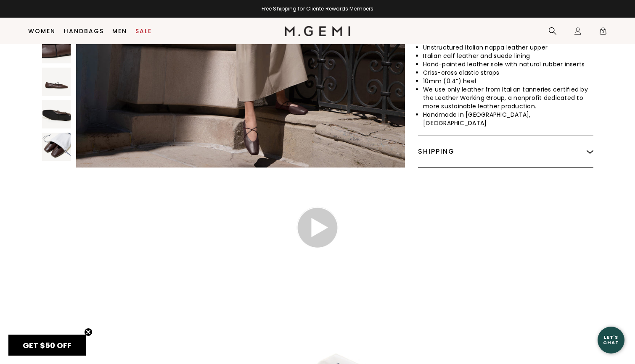 Image resolution: width=635 pixels, height=364 pixels. Describe the element at coordinates (508, 56) in the screenshot. I see `li: Italian calf leather and suede lining` at that location.